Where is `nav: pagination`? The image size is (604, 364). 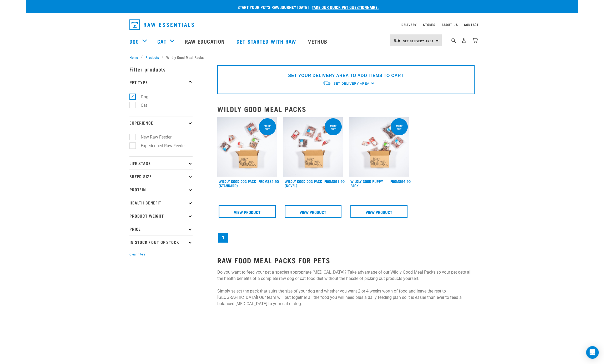 nav: pagination is located at coordinates (346, 238).